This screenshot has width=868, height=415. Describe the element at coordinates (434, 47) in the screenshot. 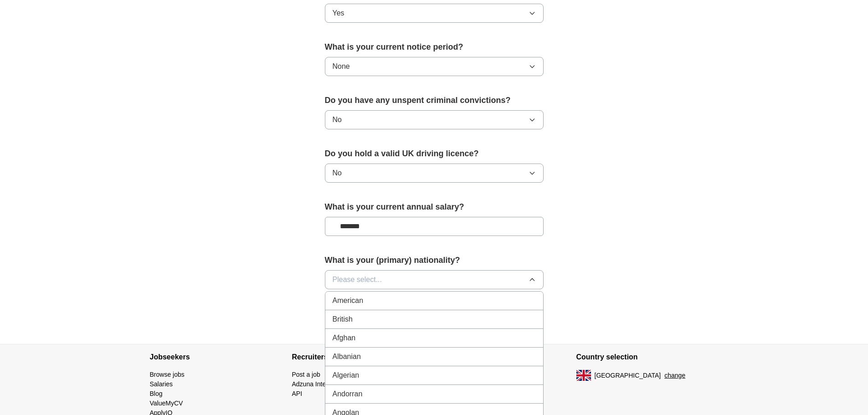

I see `label: What is your current notice period?` at that location.